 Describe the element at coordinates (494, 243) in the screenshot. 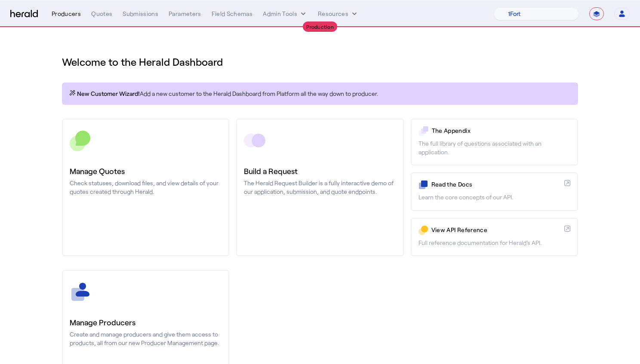

I see `p: Full reference documentation for Herald's API.` at that location.